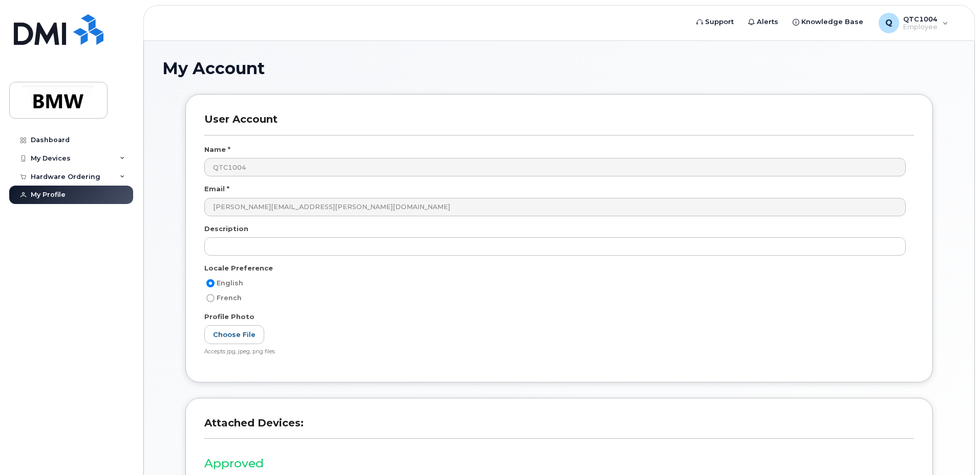 The height and width of the screenshot is (475, 980). Describe the element at coordinates (559, 428) in the screenshot. I see `h3: Attached Devices:` at that location.